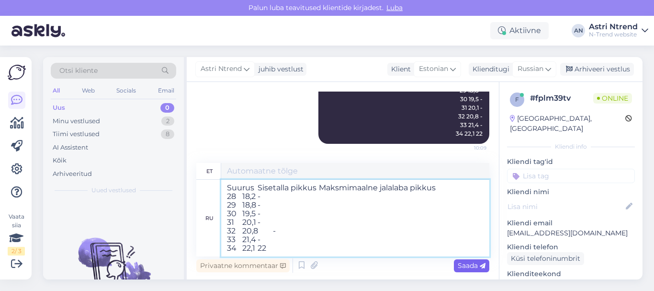  I want to click on p: Kliendi telefon, so click(571, 247).